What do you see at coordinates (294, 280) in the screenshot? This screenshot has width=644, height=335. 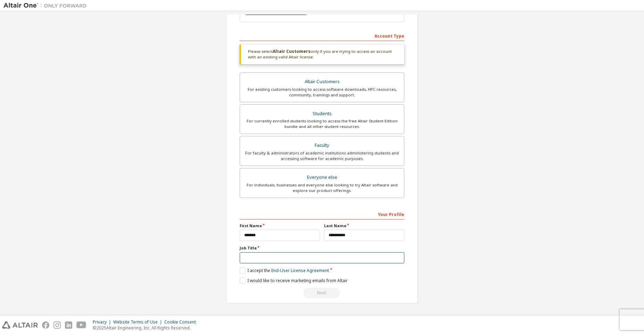 I see `label: I would like to receive marketing emails from Altair` at bounding box center [294, 280].